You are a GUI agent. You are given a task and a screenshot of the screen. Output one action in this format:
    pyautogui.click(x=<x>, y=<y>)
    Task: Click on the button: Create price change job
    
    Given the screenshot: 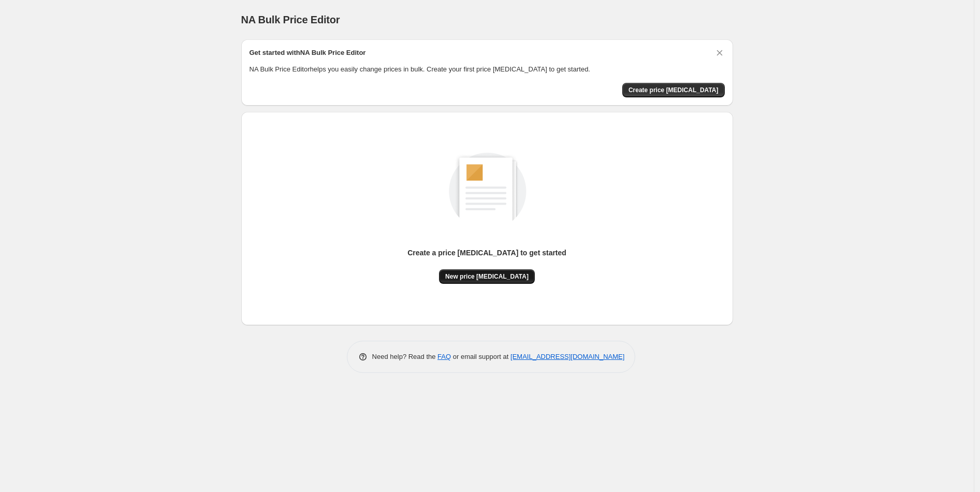 What is the action you would take?
    pyautogui.click(x=674, y=90)
    